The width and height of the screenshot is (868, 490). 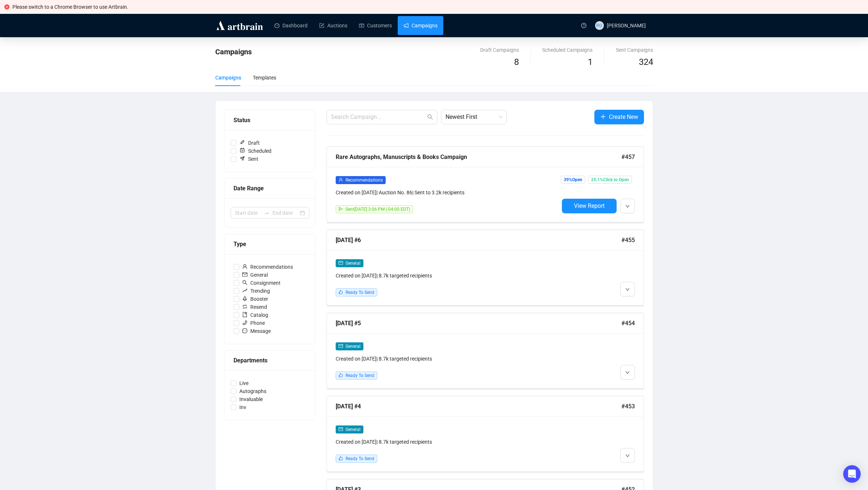 What do you see at coordinates (619, 118) in the screenshot?
I see `button: Create New` at bounding box center [619, 118].